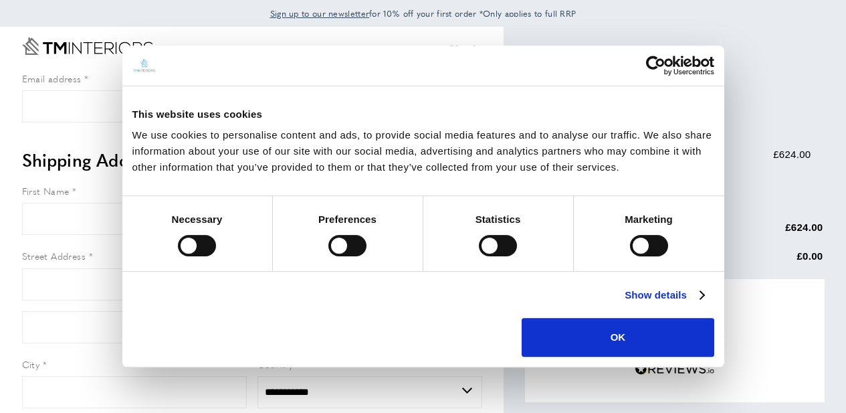 This screenshot has width=846, height=413. I want to click on td: £624.00, so click(764, 232).